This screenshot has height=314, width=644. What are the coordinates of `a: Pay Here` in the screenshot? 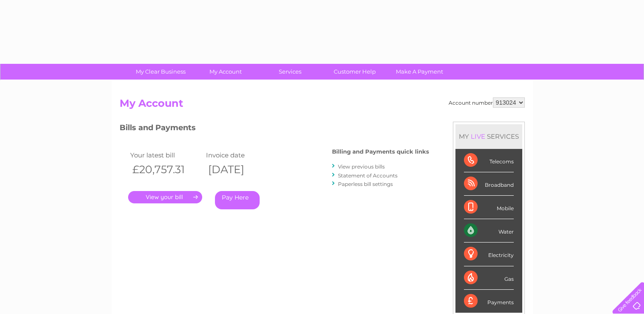 It's located at (237, 200).